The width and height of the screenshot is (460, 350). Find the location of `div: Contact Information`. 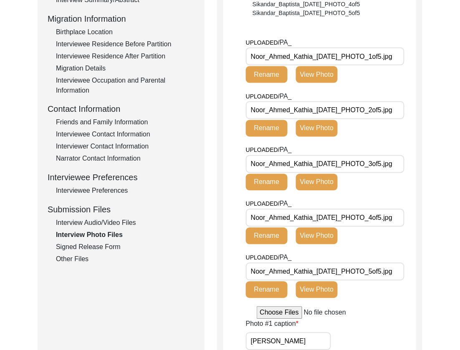

div: Contact Information is located at coordinates (121, 109).